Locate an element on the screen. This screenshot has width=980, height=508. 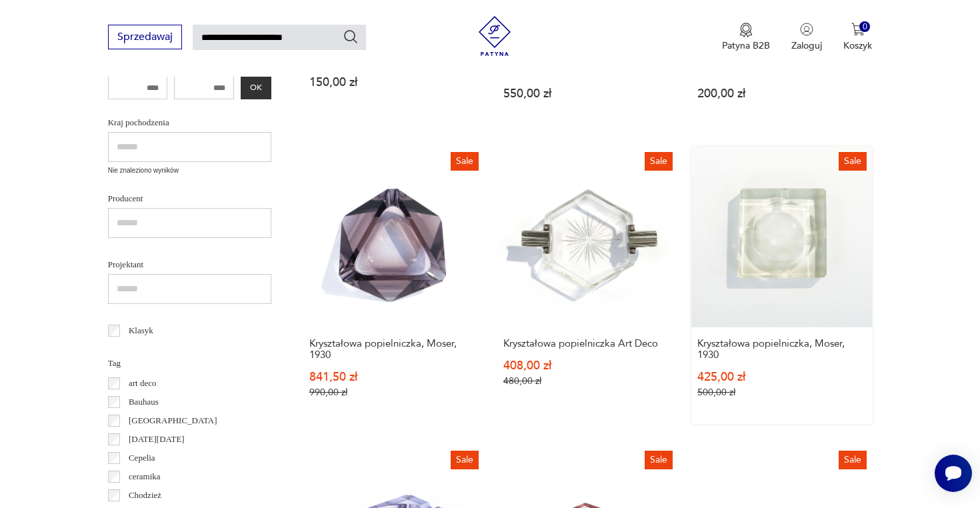
p: Chodzież is located at coordinates (145, 496).